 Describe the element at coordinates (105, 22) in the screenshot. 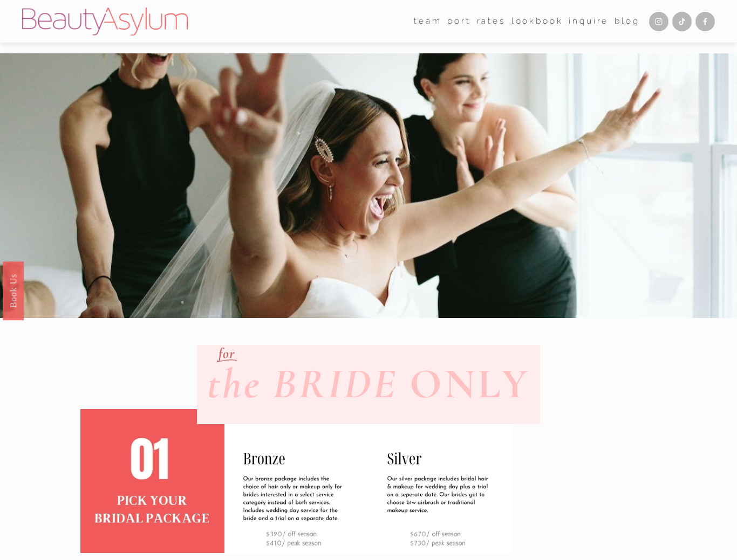

I see `img: Beauty Asylum | Bridal Hair &amp; Makeup Charlotte &amp; Atlanta` at that location.